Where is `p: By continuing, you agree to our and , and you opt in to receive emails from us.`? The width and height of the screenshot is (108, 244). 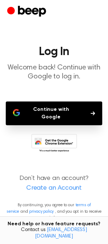 p: By continuing, you agree to our and , and you opt in to receive emails from us. is located at coordinates (54, 212).